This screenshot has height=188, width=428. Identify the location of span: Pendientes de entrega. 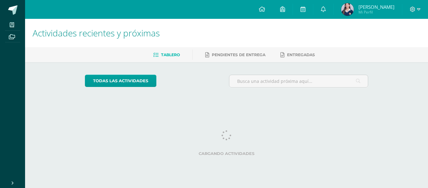
(239, 55).